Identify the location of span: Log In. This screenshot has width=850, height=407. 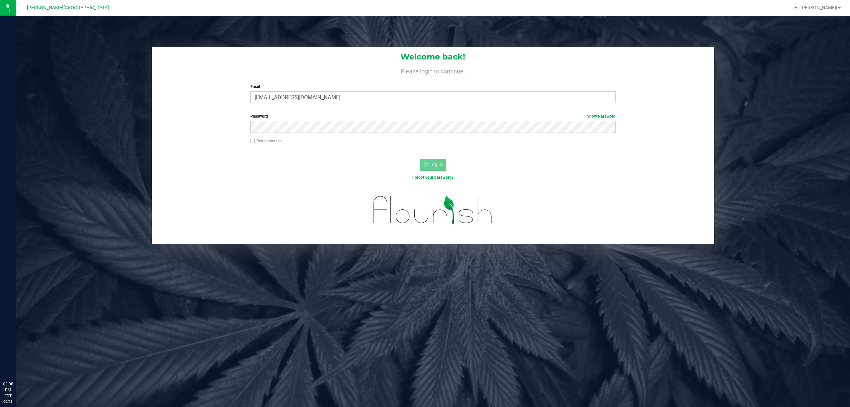
(436, 164).